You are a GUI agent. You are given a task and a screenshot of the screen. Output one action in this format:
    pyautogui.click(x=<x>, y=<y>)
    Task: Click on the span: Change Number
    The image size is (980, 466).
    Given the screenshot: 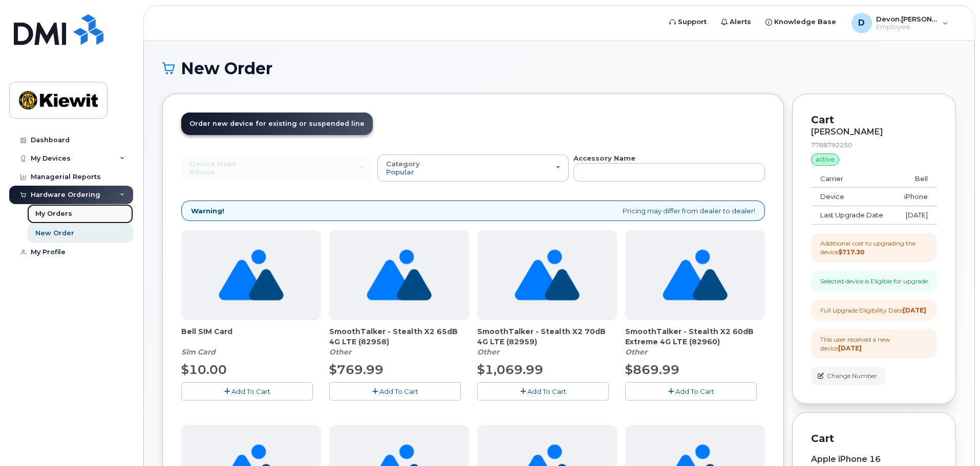 What is the action you would take?
    pyautogui.click(x=852, y=376)
    